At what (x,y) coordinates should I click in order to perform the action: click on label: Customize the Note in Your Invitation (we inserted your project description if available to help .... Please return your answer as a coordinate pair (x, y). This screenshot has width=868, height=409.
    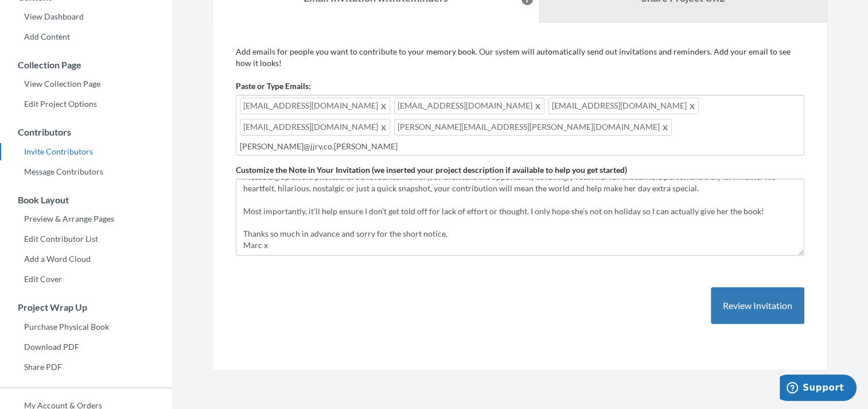
    Looking at the image, I should click on (431, 170).